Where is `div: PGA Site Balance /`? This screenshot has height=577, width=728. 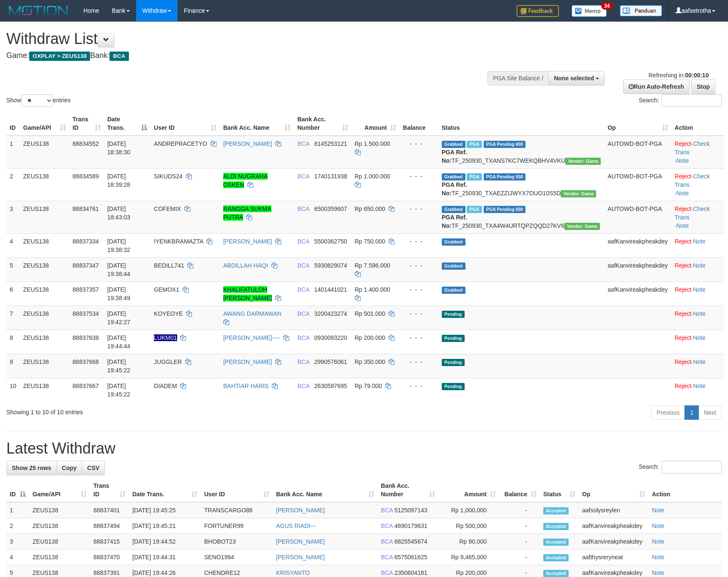
div: PGA Site Balance / is located at coordinates (518, 78).